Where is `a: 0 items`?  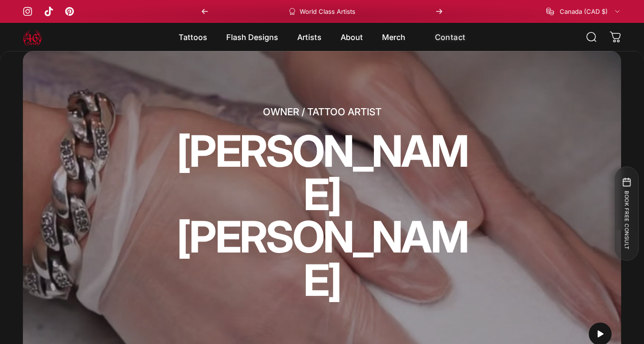
a: 0 items is located at coordinates (615, 37).